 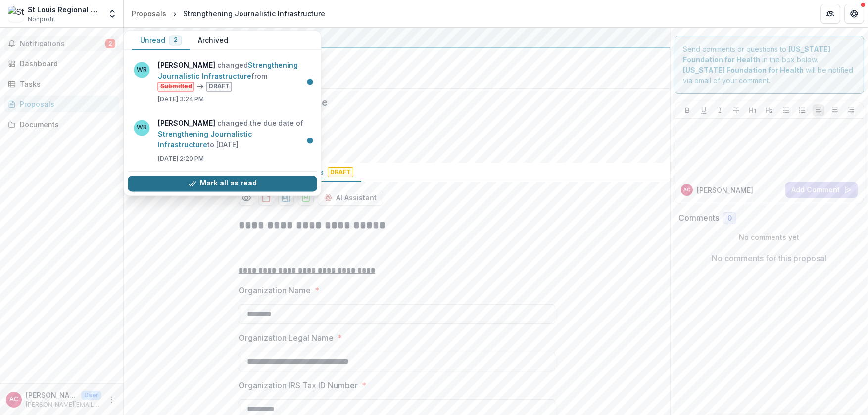 I want to click on h2: Strengthening Journalistic Infrastructure, so click(x=389, y=102).